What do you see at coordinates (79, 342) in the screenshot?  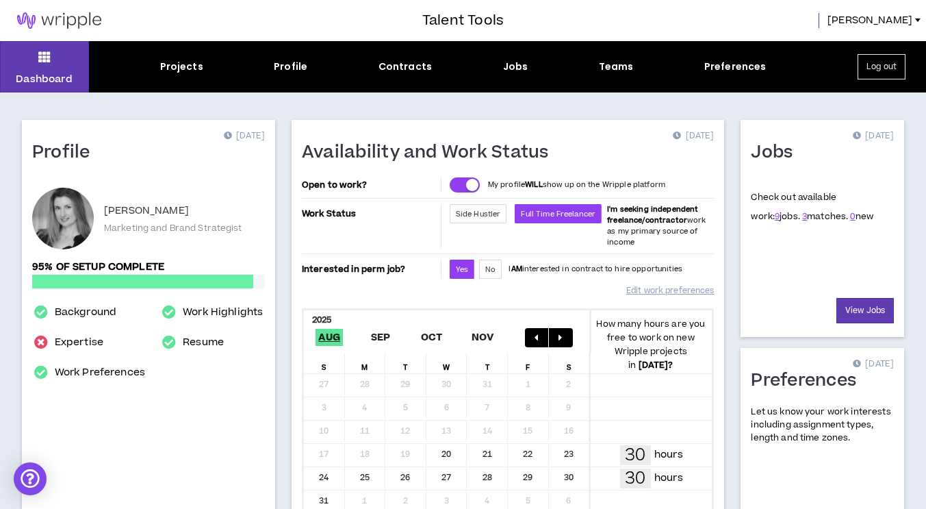 I see `a: Expertise` at bounding box center [79, 342].